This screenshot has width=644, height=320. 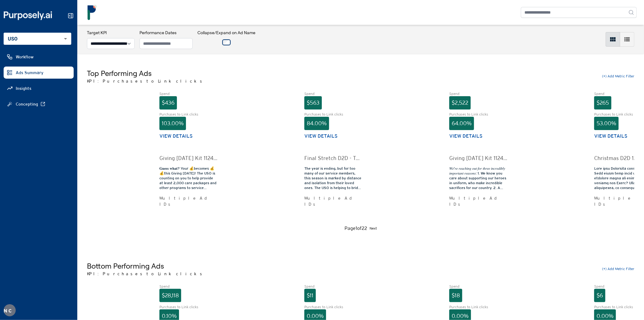 What do you see at coordinates (333, 178) in the screenshot?
I see `div: The year is ending, but for too many of our service members, this season is marked by distance an...` at bounding box center [333, 178].